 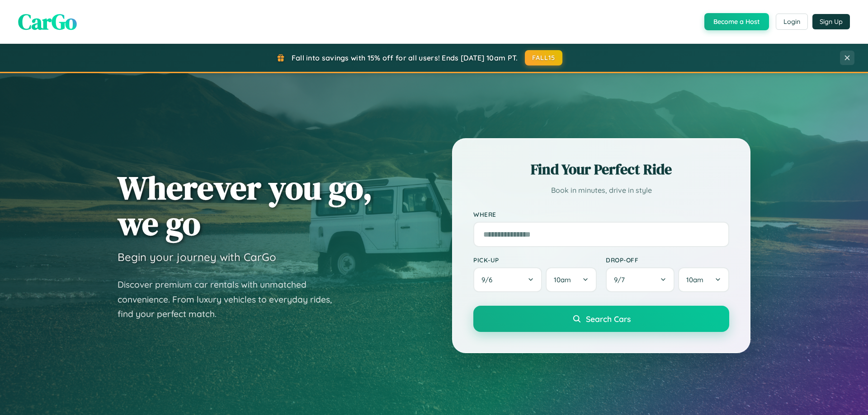 I want to click on p: Book in minutes, drive in style, so click(x=601, y=190).